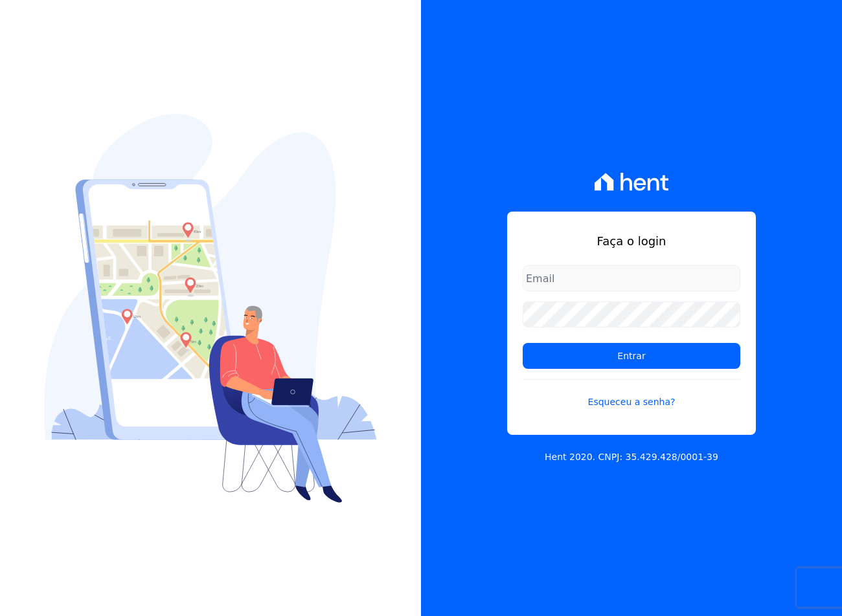 The image size is (842, 616). What do you see at coordinates (632, 279) in the screenshot?
I see `input: Email` at bounding box center [632, 279].